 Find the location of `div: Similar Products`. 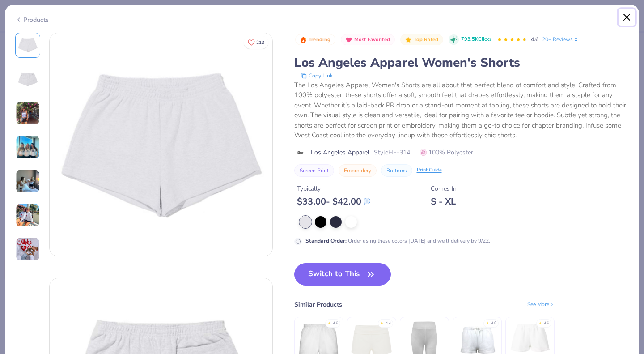

div: Similar Products is located at coordinates (318, 304).